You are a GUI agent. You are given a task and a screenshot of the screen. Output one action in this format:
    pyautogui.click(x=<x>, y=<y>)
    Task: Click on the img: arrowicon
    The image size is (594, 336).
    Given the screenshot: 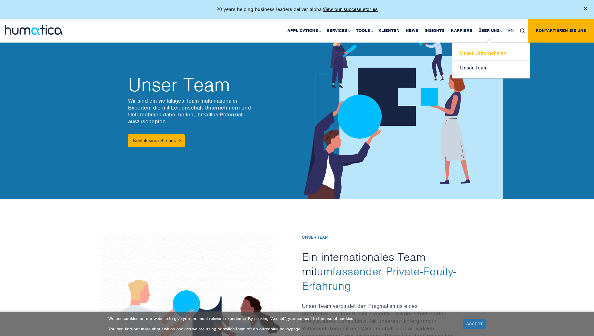 What is the action you would take?
    pyautogui.click(x=180, y=141)
    